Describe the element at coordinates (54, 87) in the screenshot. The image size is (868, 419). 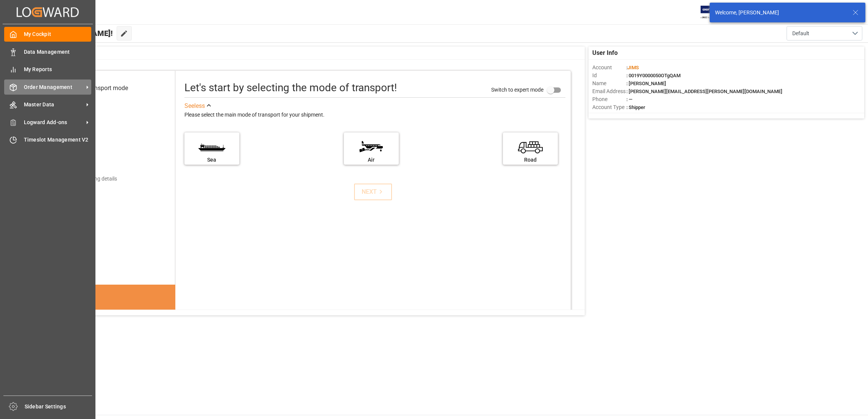
I see `span: Order Management` at that location.